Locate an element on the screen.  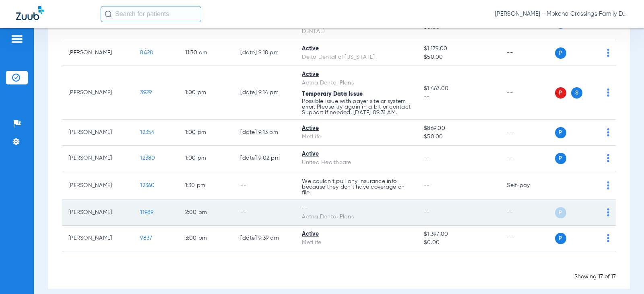
span: 12360 is located at coordinates (147, 185).